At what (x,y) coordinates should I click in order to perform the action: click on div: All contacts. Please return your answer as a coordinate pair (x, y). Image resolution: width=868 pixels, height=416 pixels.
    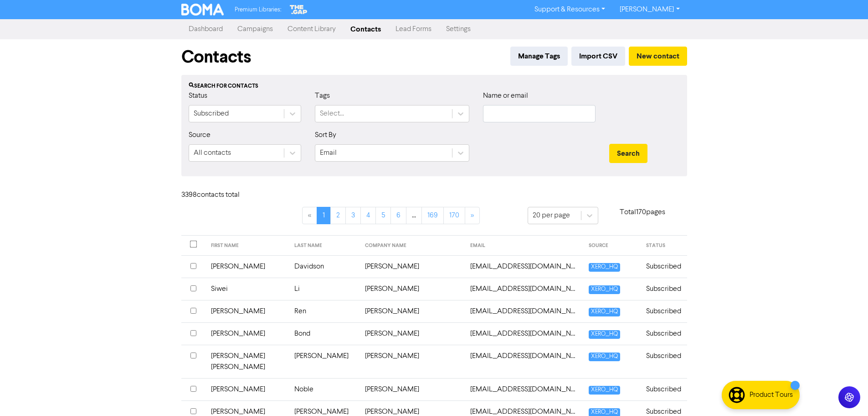
    Looking at the image, I should click on (213, 153).